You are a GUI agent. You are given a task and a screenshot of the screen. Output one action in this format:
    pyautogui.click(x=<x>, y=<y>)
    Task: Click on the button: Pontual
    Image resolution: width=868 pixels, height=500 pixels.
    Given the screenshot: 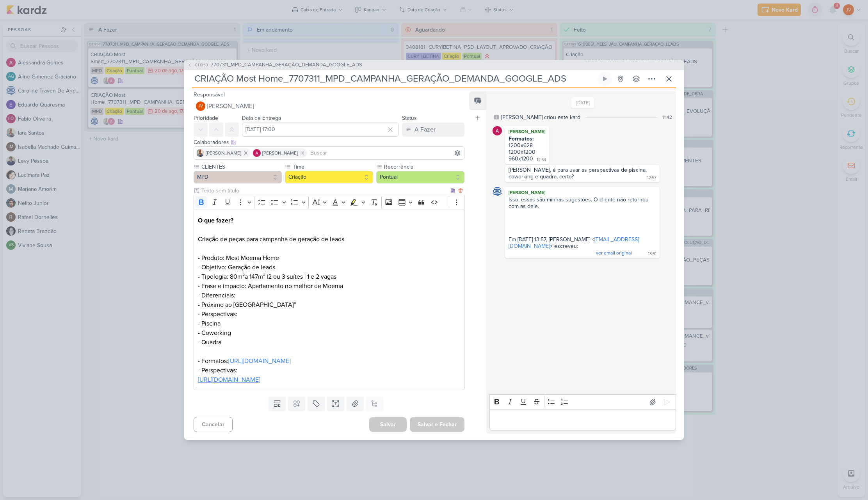 What is the action you would take?
    pyautogui.click(x=421, y=178)
    